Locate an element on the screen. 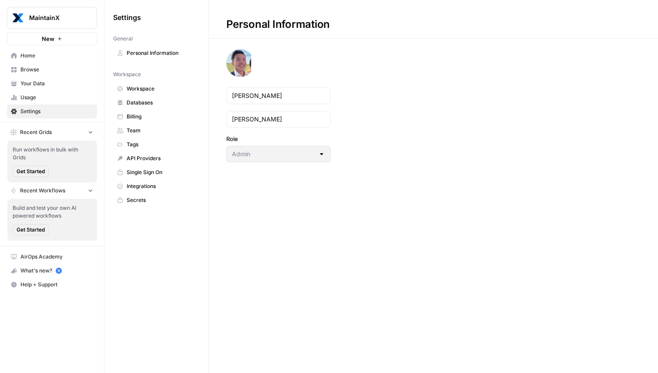 This screenshot has width=658, height=373. span: Single Sign On is located at coordinates (161, 172).